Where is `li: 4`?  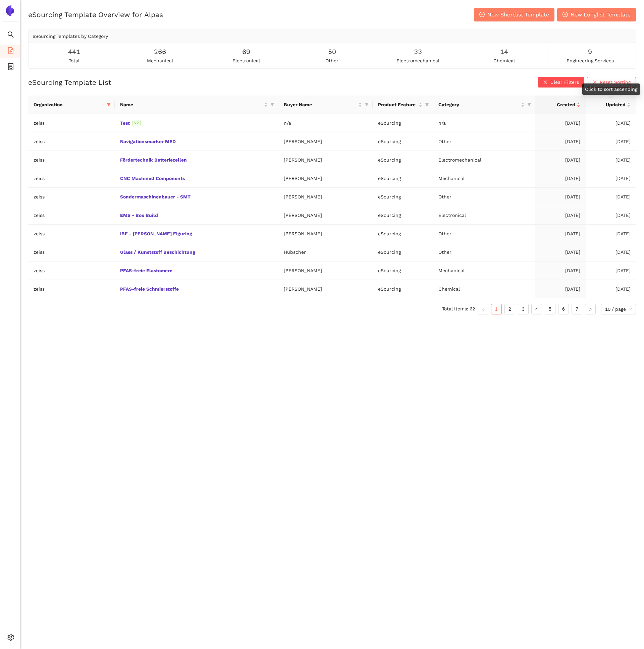
li: 4 is located at coordinates (537, 309).